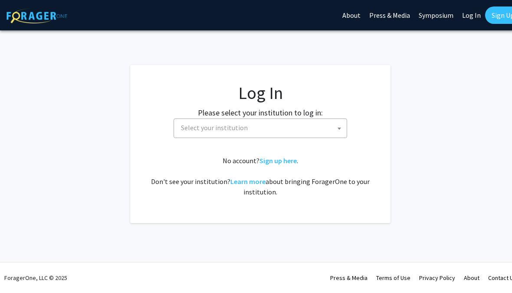 The width and height of the screenshot is (512, 293). What do you see at coordinates (437, 278) in the screenshot?
I see `a: Privacy Policy` at bounding box center [437, 278].